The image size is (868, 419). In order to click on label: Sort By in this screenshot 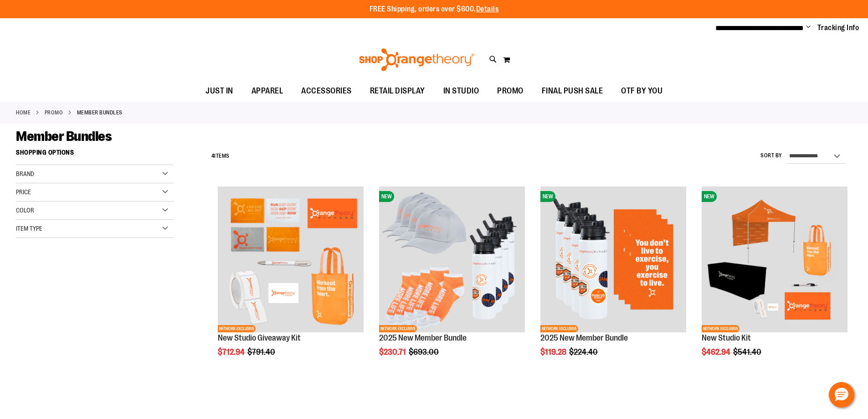, I will do `click(771, 156)`.